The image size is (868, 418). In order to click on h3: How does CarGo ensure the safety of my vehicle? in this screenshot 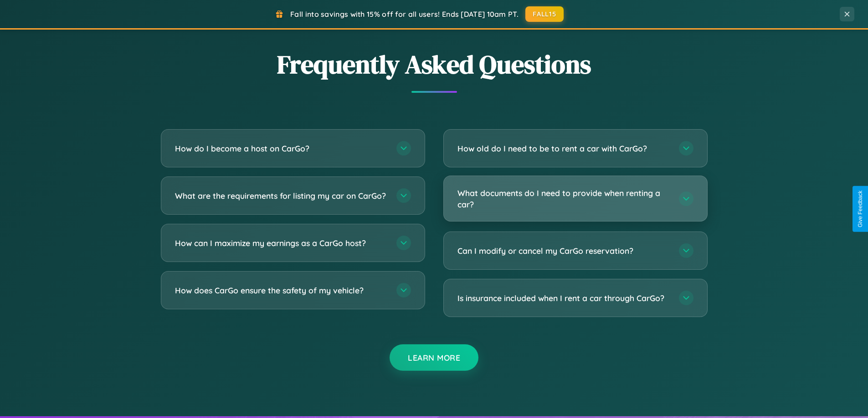, I will do `click(281, 291)`.